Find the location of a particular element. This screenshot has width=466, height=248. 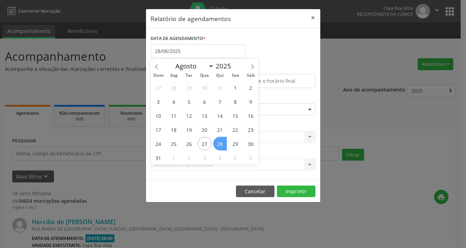

span: Agosto 21, 2025 is located at coordinates (220, 129).